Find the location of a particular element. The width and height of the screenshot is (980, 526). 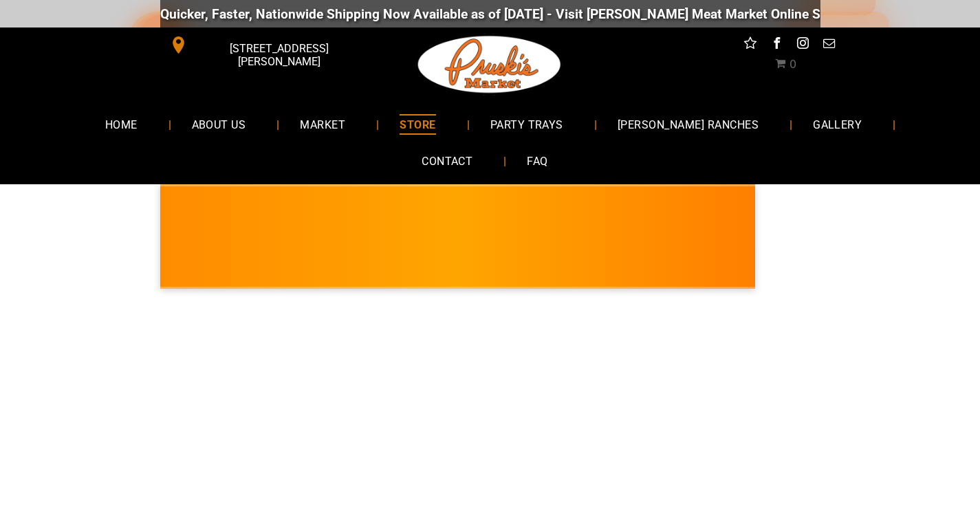

a: Social network is located at coordinates (750, 45).